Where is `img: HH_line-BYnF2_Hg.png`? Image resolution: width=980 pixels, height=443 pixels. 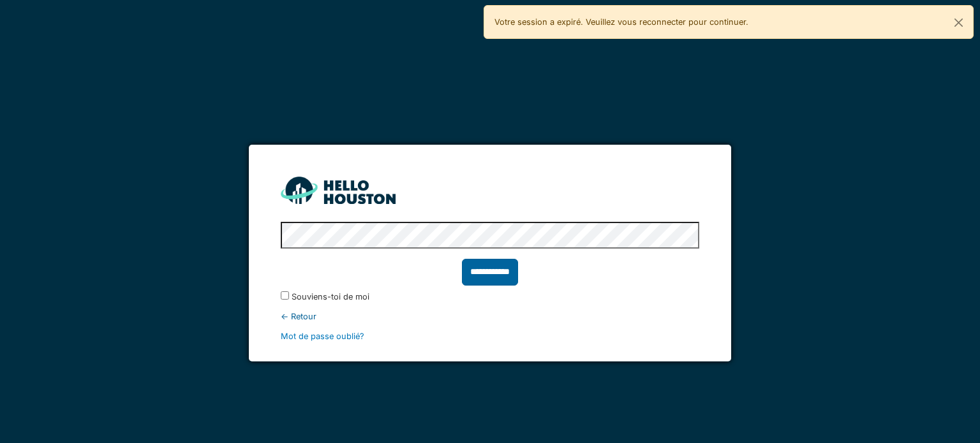 img: HH_line-BYnF2_Hg.png is located at coordinates (338, 190).